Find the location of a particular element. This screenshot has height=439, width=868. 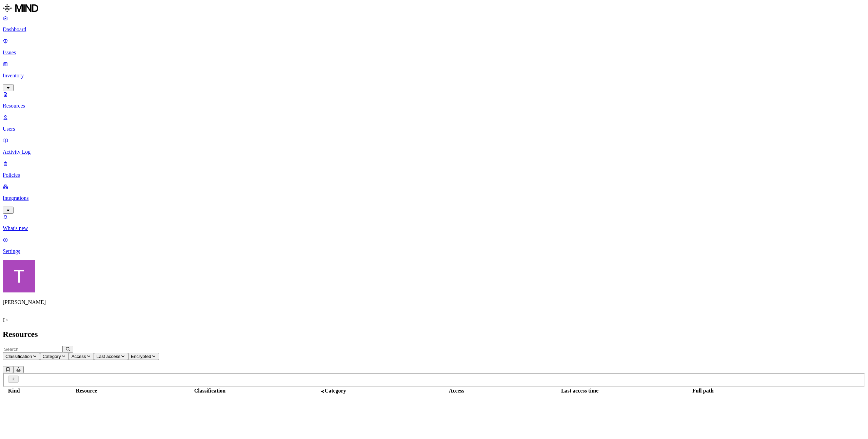

a: Settings is located at coordinates (434, 246).